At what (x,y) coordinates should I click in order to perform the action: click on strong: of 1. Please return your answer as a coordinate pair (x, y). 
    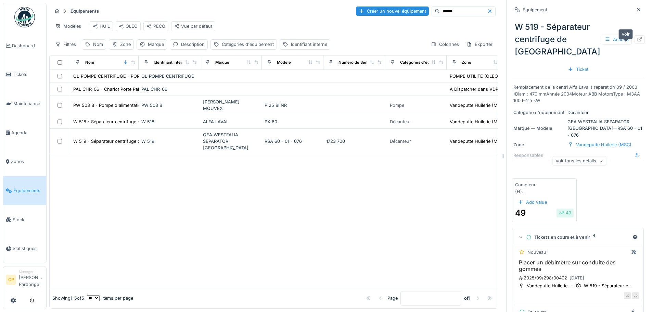
    Looking at the image, I should click on (467, 298).